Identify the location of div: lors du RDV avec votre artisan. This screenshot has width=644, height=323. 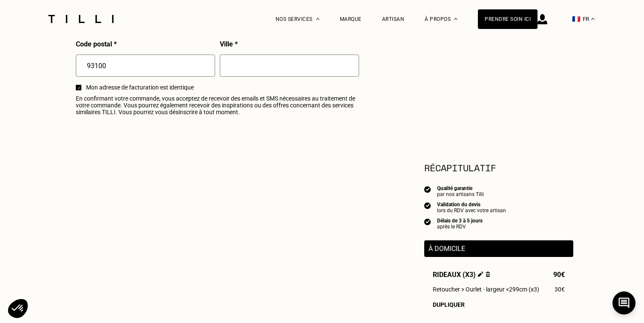
(472, 210).